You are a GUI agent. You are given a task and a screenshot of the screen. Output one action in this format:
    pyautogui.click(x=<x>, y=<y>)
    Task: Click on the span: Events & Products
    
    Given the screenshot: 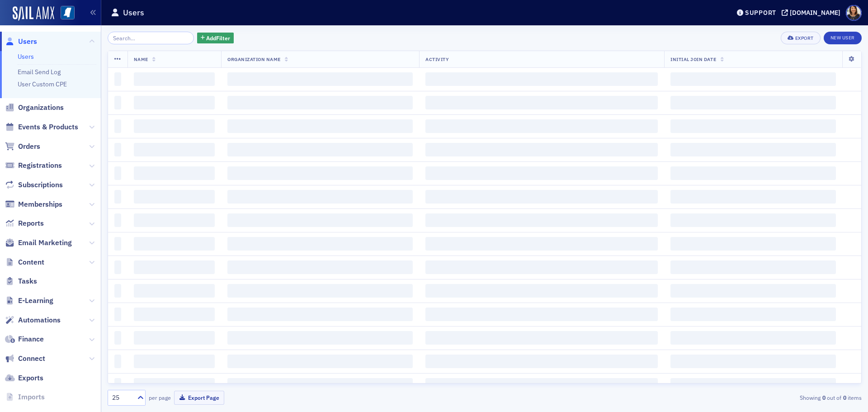 What is the action you would take?
    pyautogui.click(x=48, y=127)
    